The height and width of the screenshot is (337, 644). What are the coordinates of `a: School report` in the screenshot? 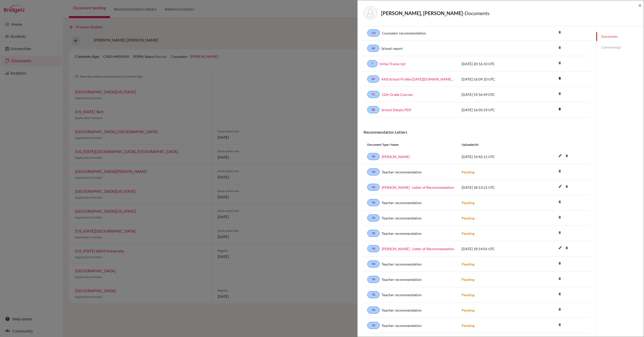 It's located at (392, 48).